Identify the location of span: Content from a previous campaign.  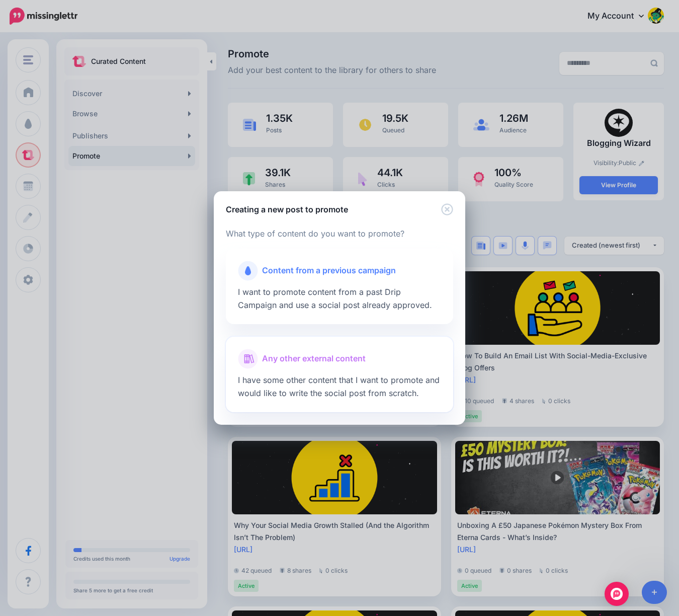
(329, 271).